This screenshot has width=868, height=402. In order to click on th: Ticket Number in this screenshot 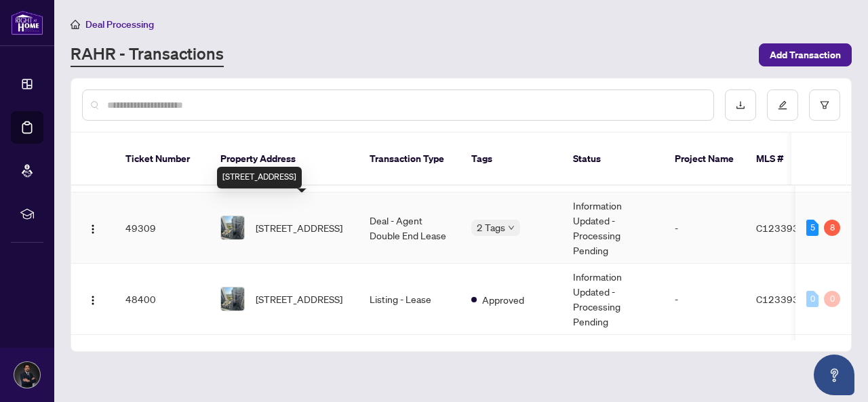, I will do `click(162, 159)`.